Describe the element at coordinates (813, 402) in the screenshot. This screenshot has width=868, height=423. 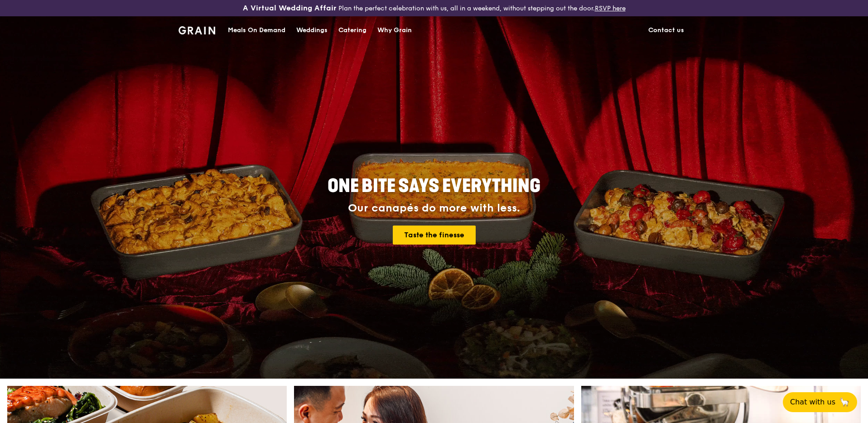
I see `span: Chat with us` at that location.